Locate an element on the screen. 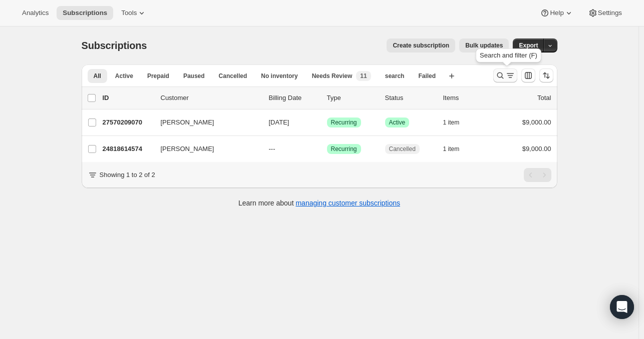 The width and height of the screenshot is (644, 339). p: ID is located at coordinates (128, 98).